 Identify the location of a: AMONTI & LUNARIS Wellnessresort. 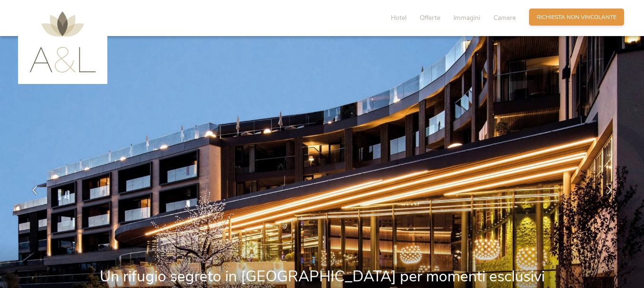
(62, 42).